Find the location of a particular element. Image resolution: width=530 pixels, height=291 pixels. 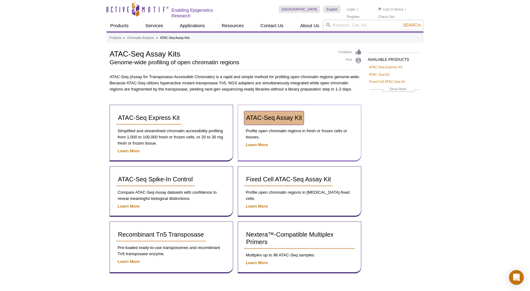

a: Services is located at coordinates (154, 26).